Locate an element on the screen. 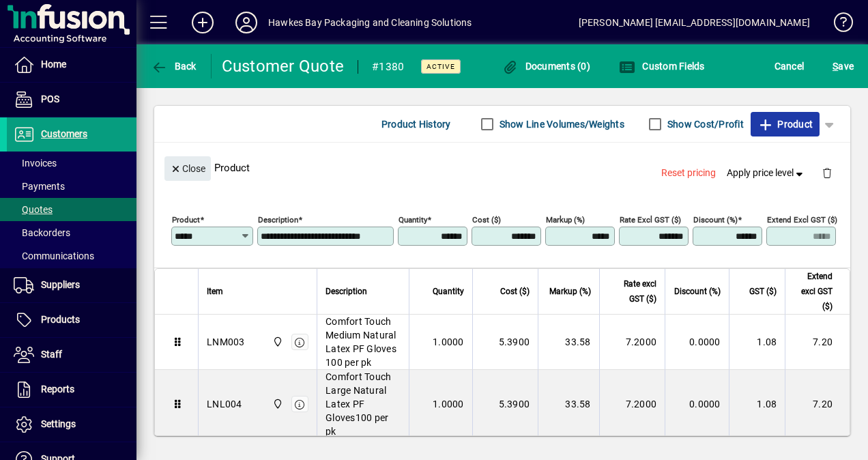  mat-label: Rate excl GST ($) is located at coordinates (650, 220).